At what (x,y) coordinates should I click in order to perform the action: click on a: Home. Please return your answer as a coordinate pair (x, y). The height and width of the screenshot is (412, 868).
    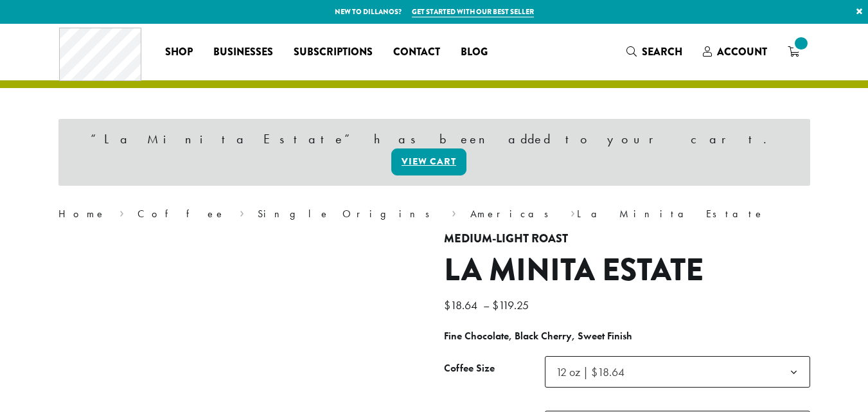
    Looking at the image, I should click on (82, 214).